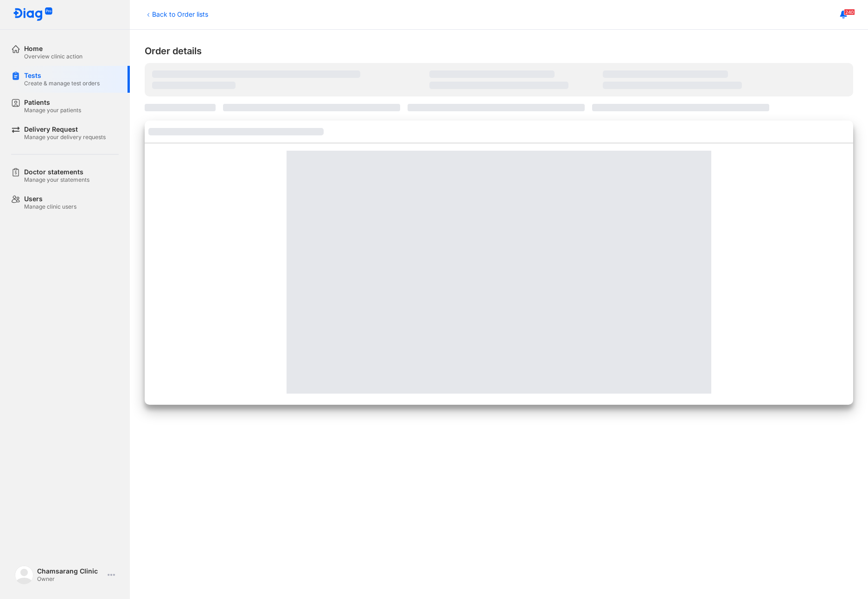 This screenshot has height=599, width=868. I want to click on div: Delivery Request, so click(65, 129).